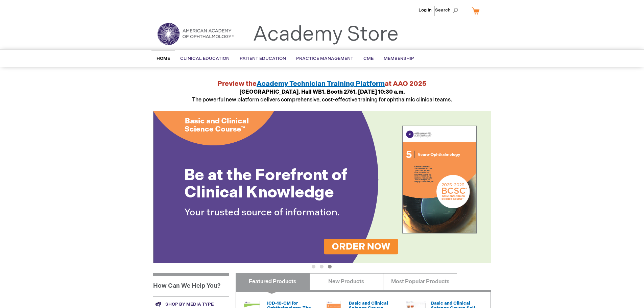 The height and width of the screenshot is (308, 644). Describe the element at coordinates (322, 96) in the screenshot. I see `span: The powerful new platform delivers comprehensive, cost-effective training for ophthalmic clinical...` at that location.